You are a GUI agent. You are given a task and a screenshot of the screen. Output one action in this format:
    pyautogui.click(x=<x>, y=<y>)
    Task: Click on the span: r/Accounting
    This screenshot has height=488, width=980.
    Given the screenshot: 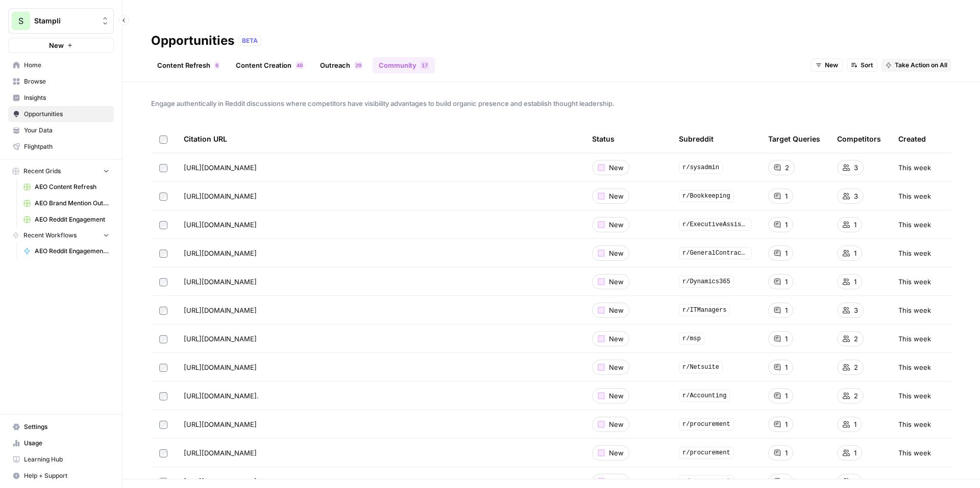 What is the action you would take?
    pyautogui.click(x=704, y=396)
    